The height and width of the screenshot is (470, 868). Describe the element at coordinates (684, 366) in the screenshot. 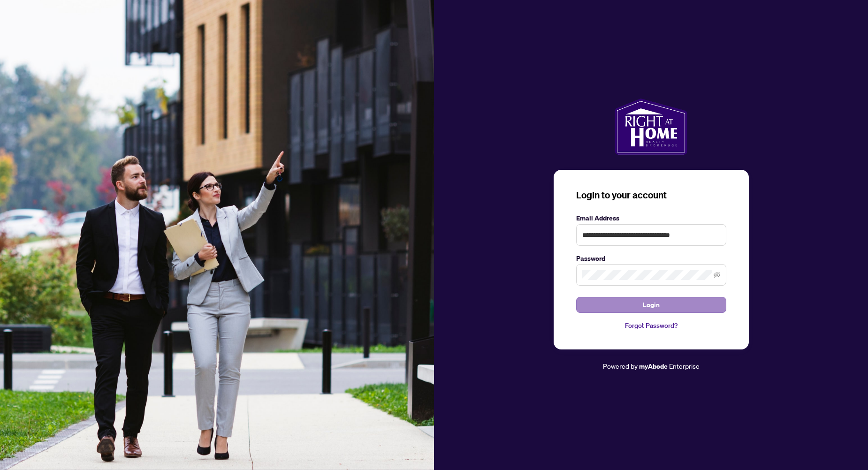

I see `span: Enterprise` at that location.